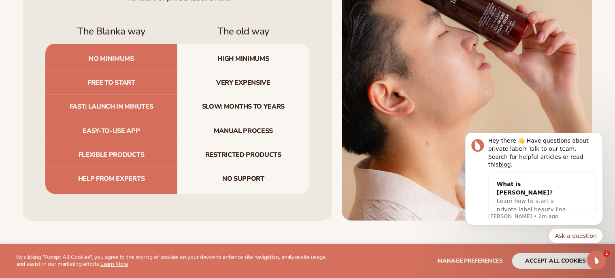  What do you see at coordinates (52, 32) in the screenshot?
I see `a: blog` at bounding box center [52, 32].